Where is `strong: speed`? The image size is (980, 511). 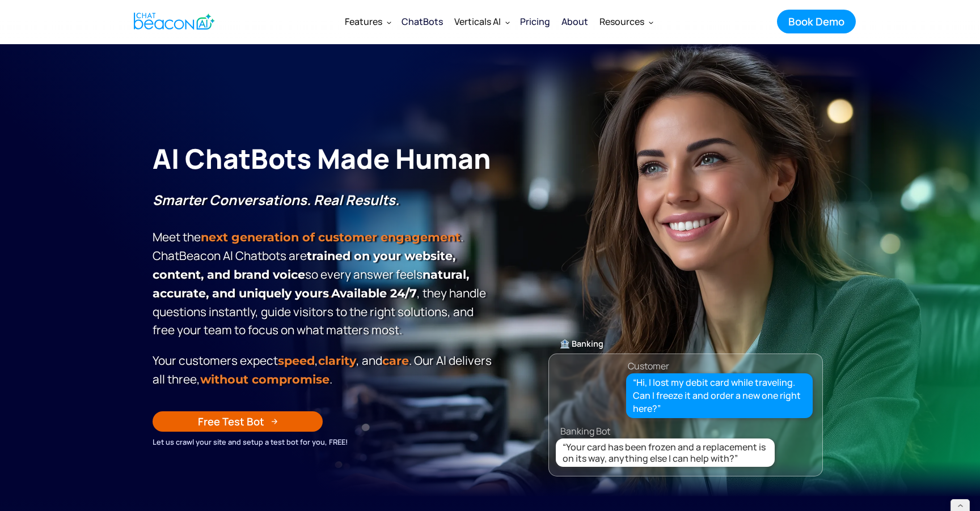
strong: speed is located at coordinates (296, 360).